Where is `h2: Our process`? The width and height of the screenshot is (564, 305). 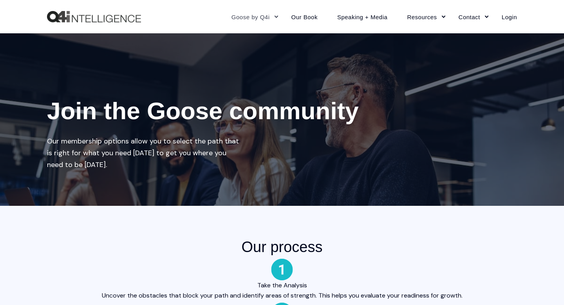
h2: Our process is located at coordinates (282, 247).